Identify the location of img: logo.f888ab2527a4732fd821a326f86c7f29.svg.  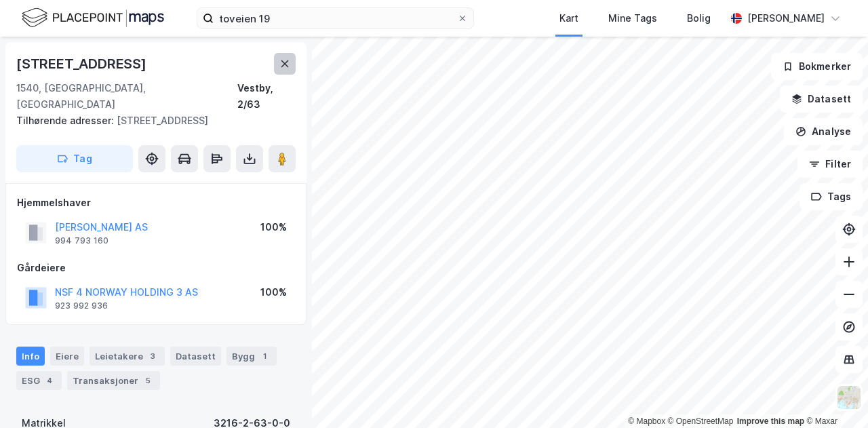
(93, 18).